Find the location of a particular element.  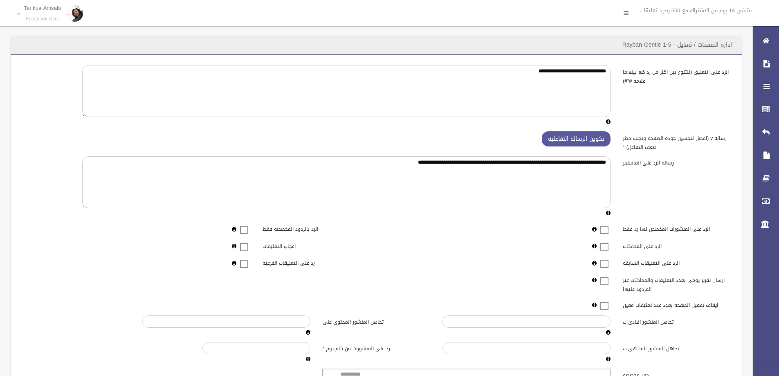

label: الرد بالردود المخصصه فقط is located at coordinates (316, 228).